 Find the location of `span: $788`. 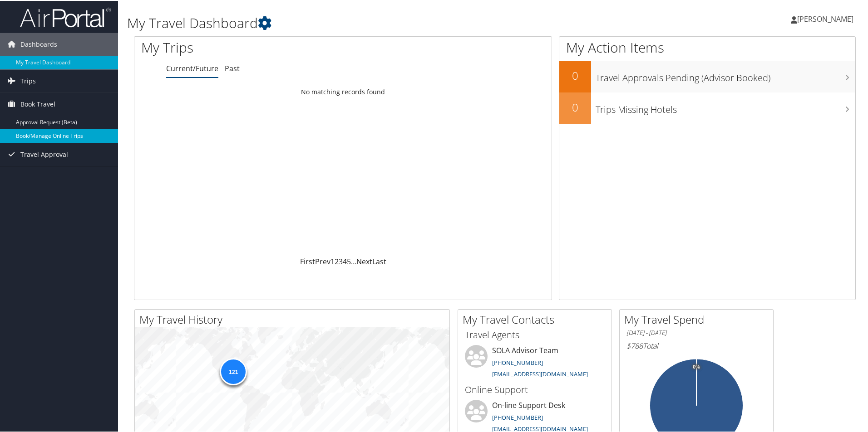

span: $788 is located at coordinates (635, 345).